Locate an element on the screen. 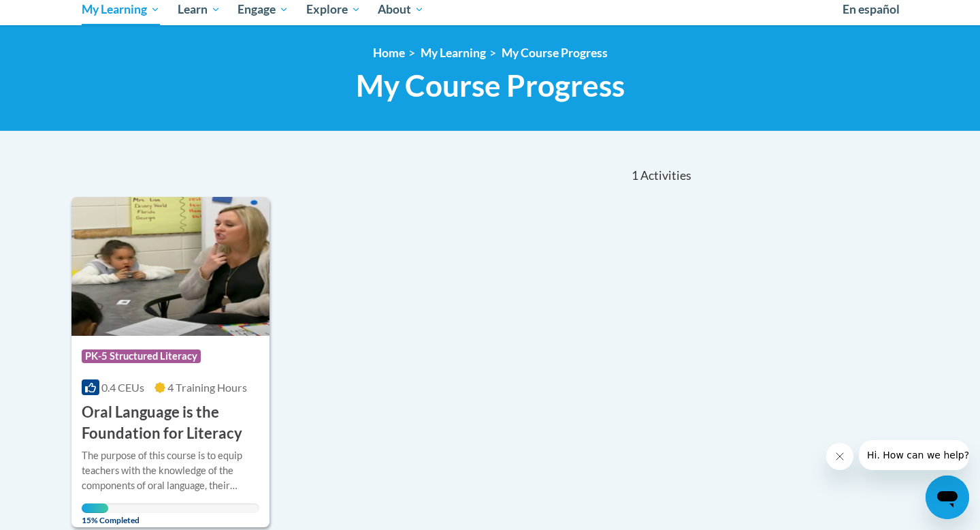 This screenshot has height=530, width=980. span: Activities is located at coordinates (665, 176).